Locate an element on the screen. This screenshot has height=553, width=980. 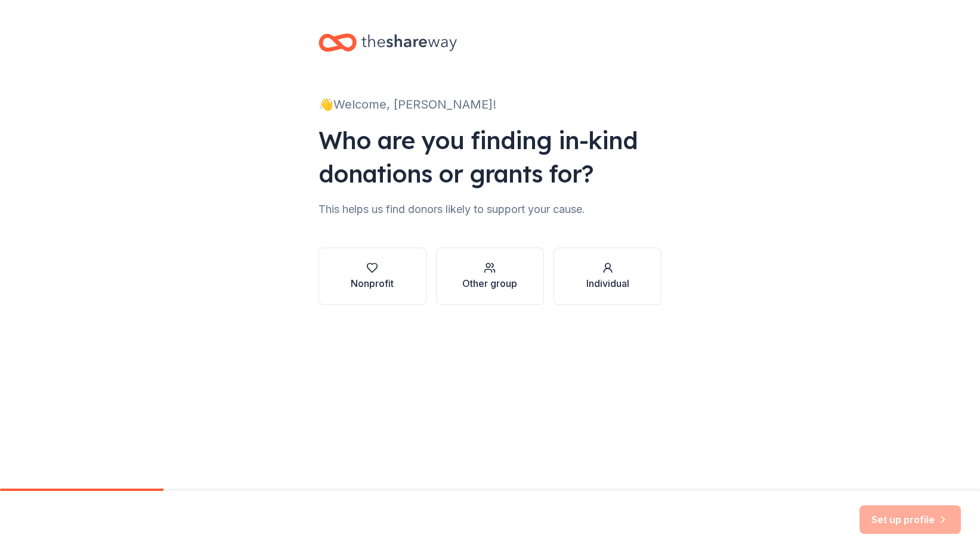
div: Other group is located at coordinates (490, 283).